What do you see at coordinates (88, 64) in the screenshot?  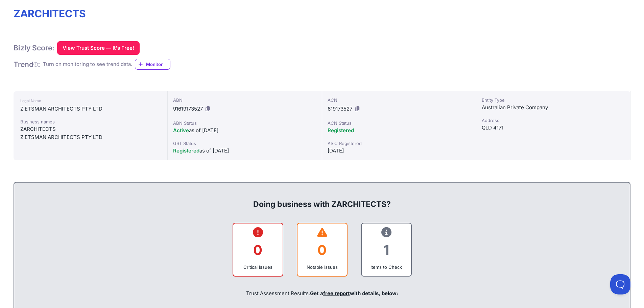 I see `div: Turn on monitoring to see trend data.` at bounding box center [88, 64].